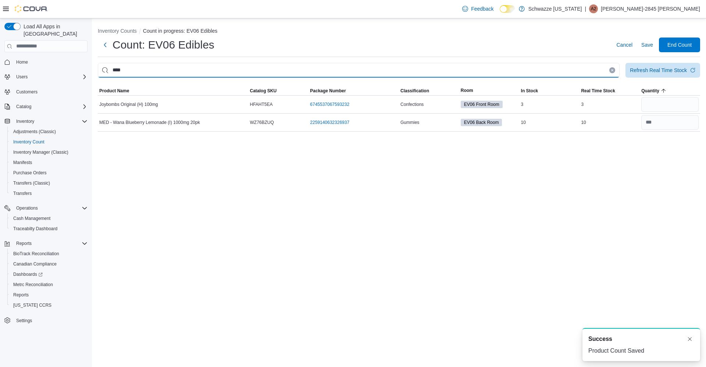 The width and height of the screenshot is (706, 367). What do you see at coordinates (49, 254) in the screenshot?
I see `button: BioTrack Reconciliation` at bounding box center [49, 254].